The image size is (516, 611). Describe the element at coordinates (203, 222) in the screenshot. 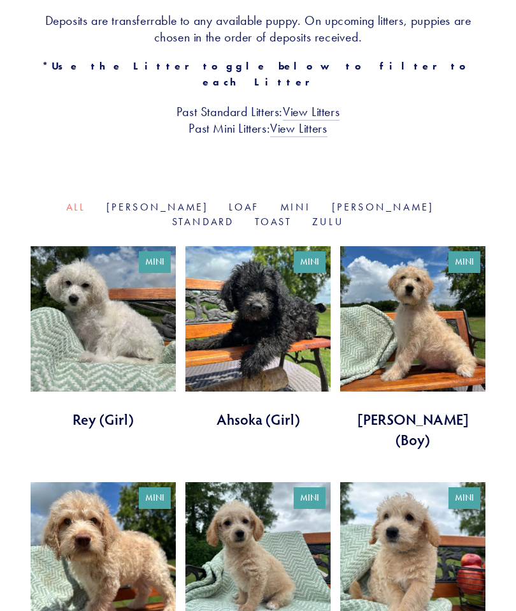

I see `a: Standard` at that location.